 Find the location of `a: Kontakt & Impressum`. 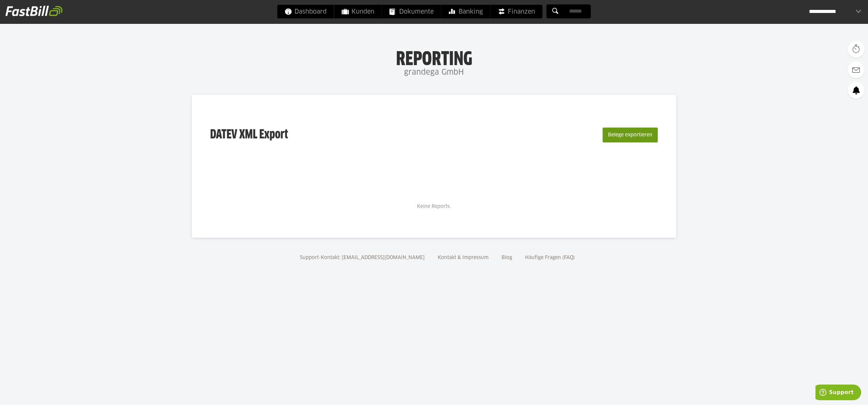

a: Kontakt & Impressum is located at coordinates (463, 258).